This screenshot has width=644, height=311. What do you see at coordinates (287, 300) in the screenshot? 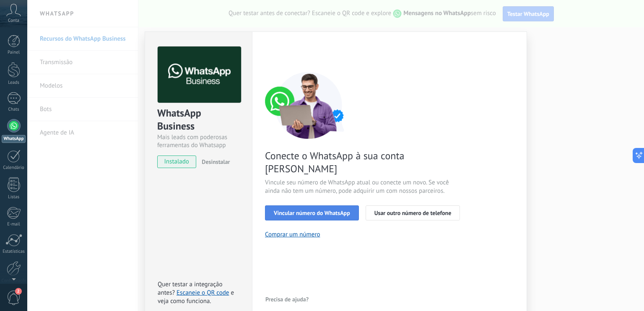
I see `span: Precisa de ajuda?` at bounding box center [287, 300].